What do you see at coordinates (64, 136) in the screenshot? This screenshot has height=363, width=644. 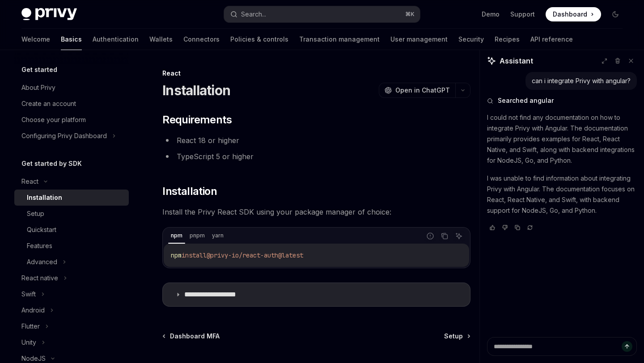 I see `div: Configuring Privy Dashboard` at bounding box center [64, 136].